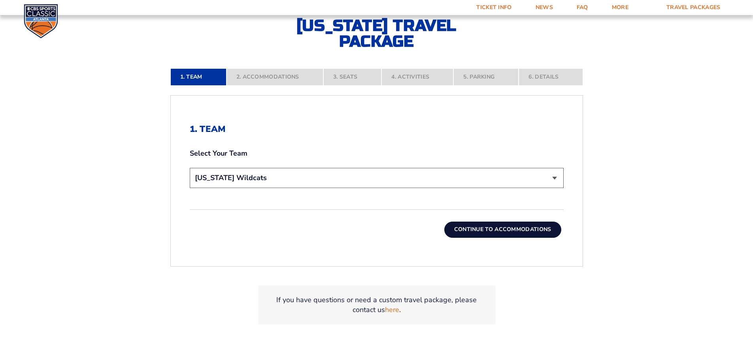  What do you see at coordinates (377, 153) in the screenshot?
I see `label: Select Your Team` at bounding box center [377, 153].